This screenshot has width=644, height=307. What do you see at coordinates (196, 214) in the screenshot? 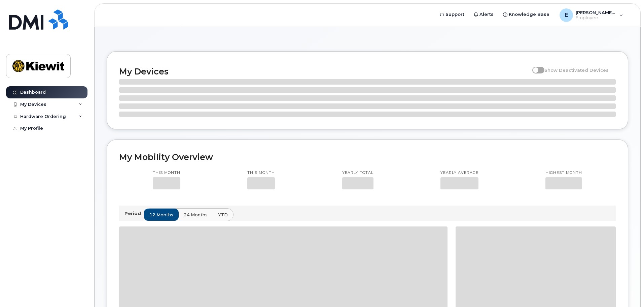
I see `span: 24 months` at bounding box center [196, 214].